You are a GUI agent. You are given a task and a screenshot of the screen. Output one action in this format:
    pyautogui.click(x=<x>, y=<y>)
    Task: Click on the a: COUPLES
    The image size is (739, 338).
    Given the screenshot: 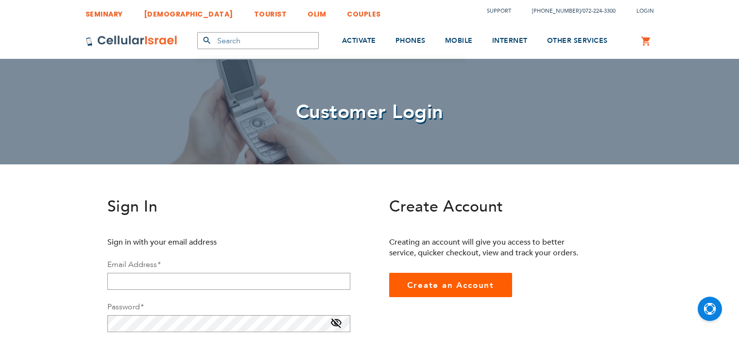 What is the action you would take?
    pyautogui.click(x=364, y=11)
    